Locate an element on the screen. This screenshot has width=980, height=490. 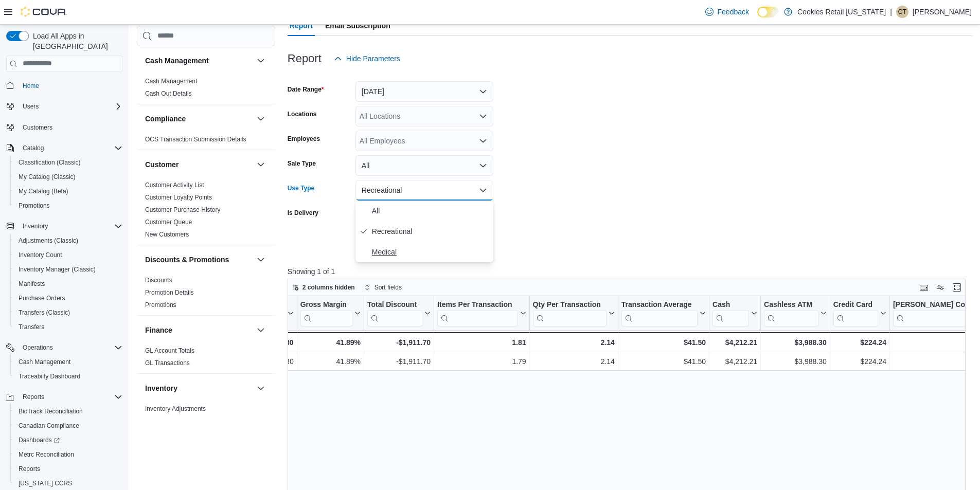
button: Catalog is located at coordinates (64, 148).